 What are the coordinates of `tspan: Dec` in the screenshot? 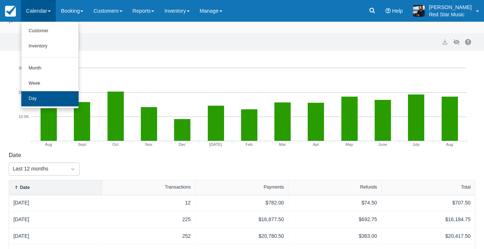 It's located at (182, 144).